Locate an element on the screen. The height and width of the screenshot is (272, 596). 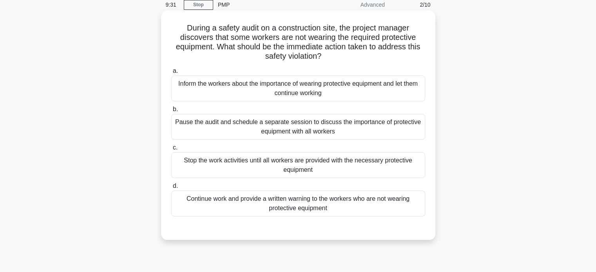
span: d. is located at coordinates (175, 186).